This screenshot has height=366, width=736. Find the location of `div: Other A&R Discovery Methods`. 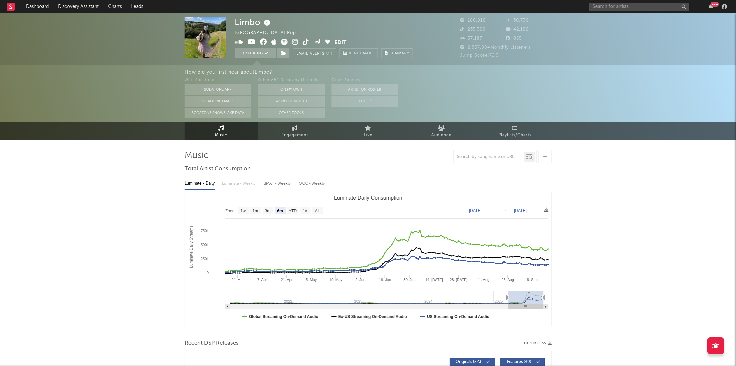

div: Other A&R Discovery Methods is located at coordinates (291, 80).